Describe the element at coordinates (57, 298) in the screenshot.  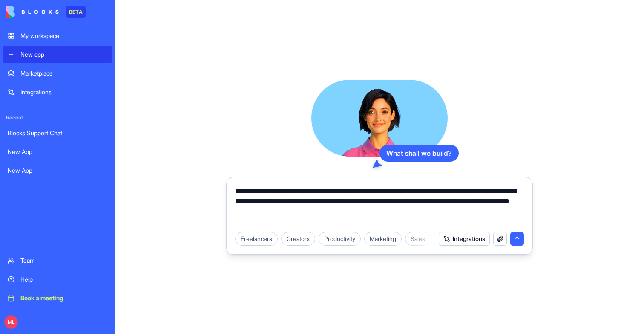
I see `a: Book a meeting` at that location.